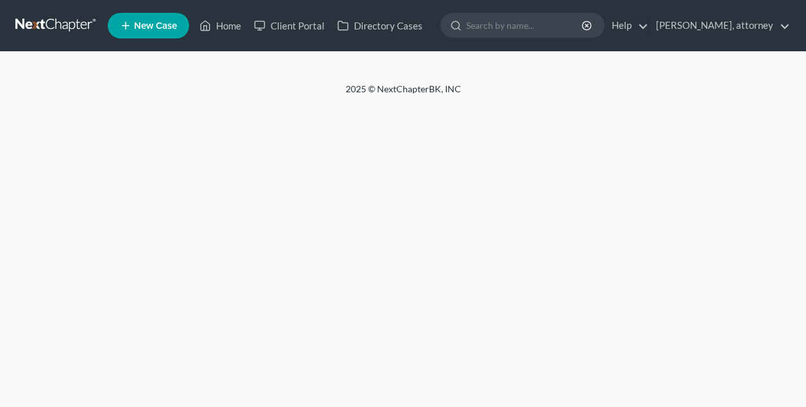  I want to click on a: Help, so click(626, 26).